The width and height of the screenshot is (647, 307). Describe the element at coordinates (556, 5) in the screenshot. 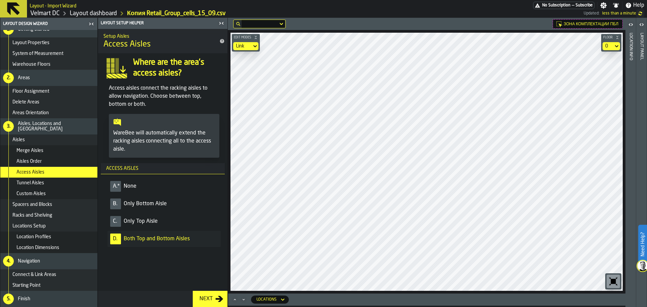

I see `span: No Subscription` at that location.